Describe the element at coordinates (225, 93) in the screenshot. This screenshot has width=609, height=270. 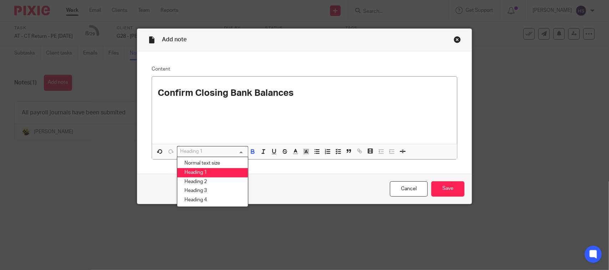
I see `strong: Confirm Closing Bank Balances` at that location.